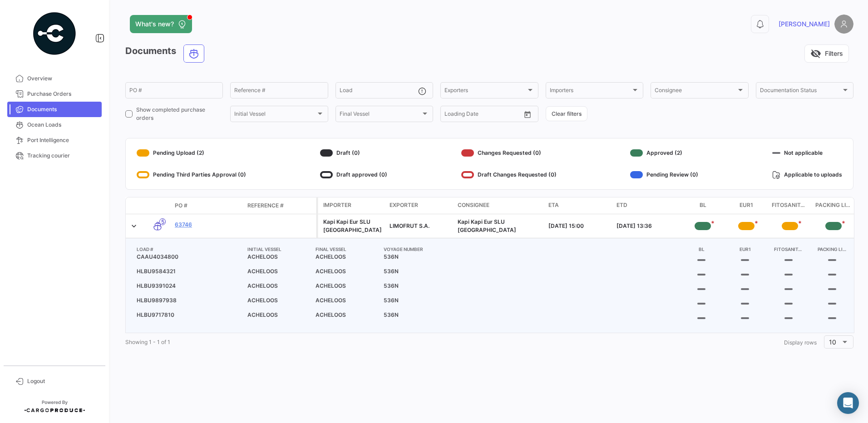  What do you see at coordinates (188, 272) in the screenshot?
I see `span: HLBU9584321` at bounding box center [188, 272].